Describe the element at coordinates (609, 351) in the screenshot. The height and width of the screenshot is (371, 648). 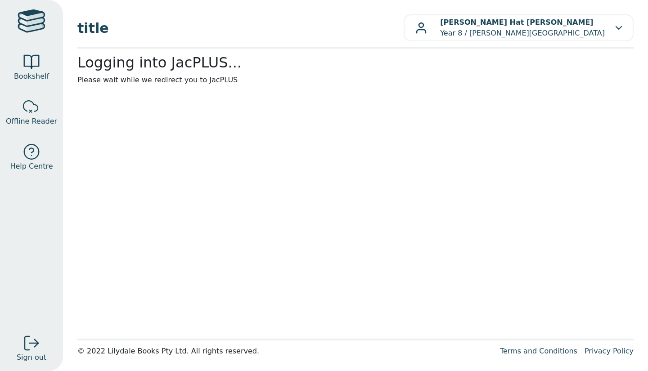
I see `a: Privacy Policy` at that location.